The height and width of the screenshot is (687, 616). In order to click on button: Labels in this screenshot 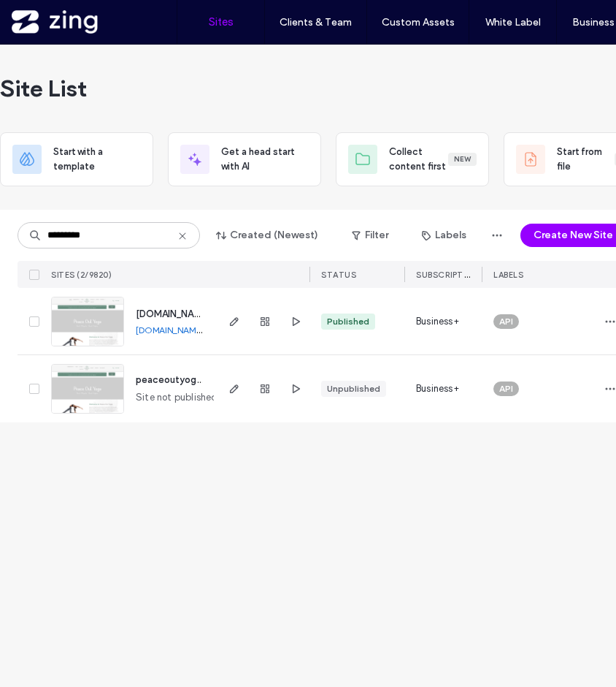, I will do `click(444, 235)`.